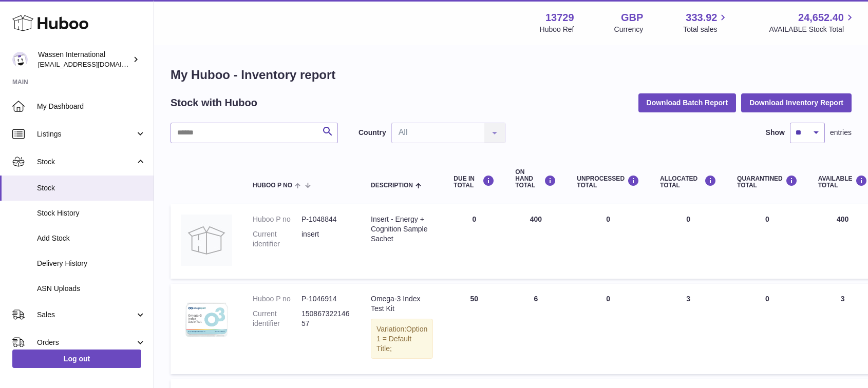 This screenshot has height=388, width=868. Describe the element at coordinates (85, 315) in the screenshot. I see `span: Sales` at that location.